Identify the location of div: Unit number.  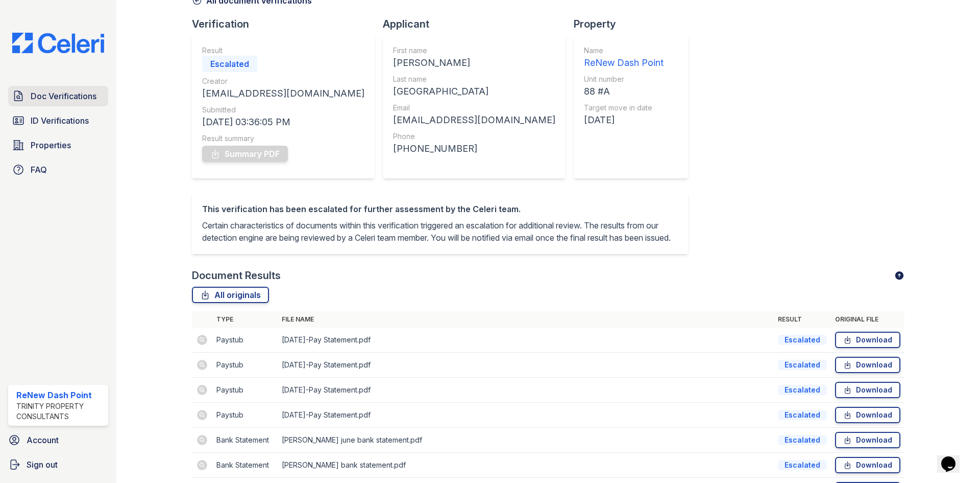
(624, 79).